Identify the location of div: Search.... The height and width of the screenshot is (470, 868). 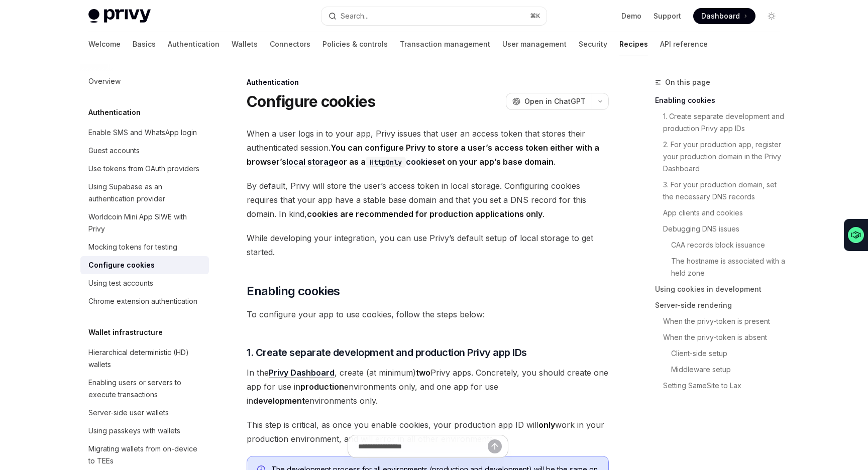
(354, 16).